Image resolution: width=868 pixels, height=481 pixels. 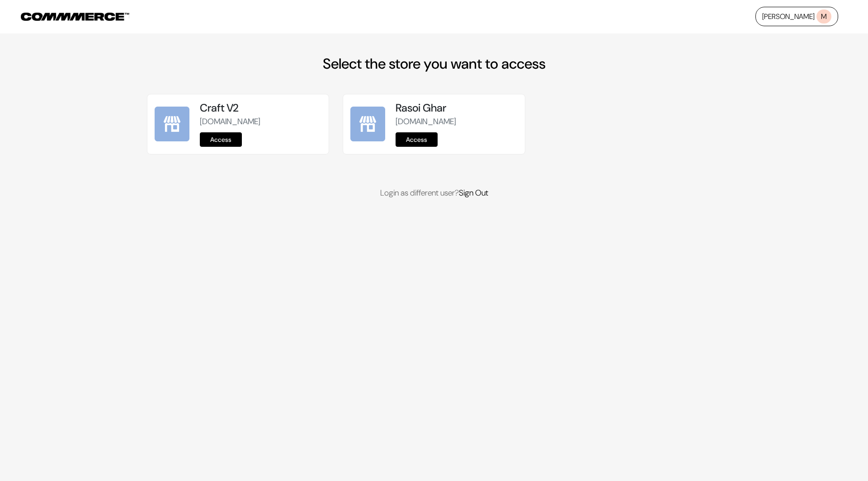 I want to click on h5: Craft V2, so click(x=260, y=108).